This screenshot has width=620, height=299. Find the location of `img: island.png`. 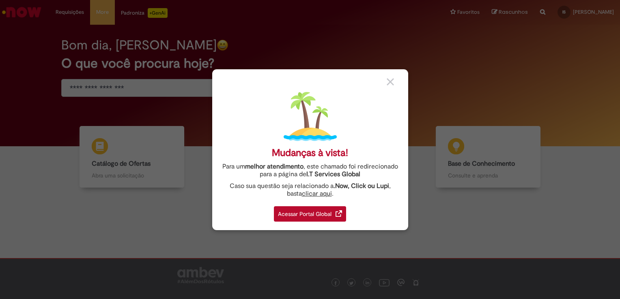

img: island.png is located at coordinates (310, 116).